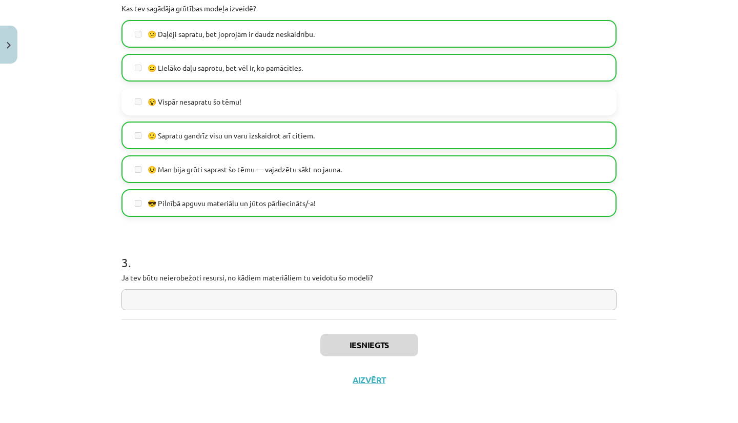 The height and width of the screenshot is (423, 738). What do you see at coordinates (138, 102) in the screenshot?
I see `input: 😵 Vispār nesapratu šo tēmu!` at bounding box center [138, 102].